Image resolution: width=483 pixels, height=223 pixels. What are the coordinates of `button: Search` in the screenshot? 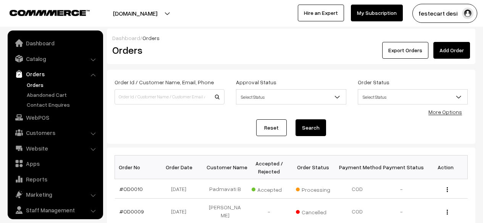 It's located at (311, 128).